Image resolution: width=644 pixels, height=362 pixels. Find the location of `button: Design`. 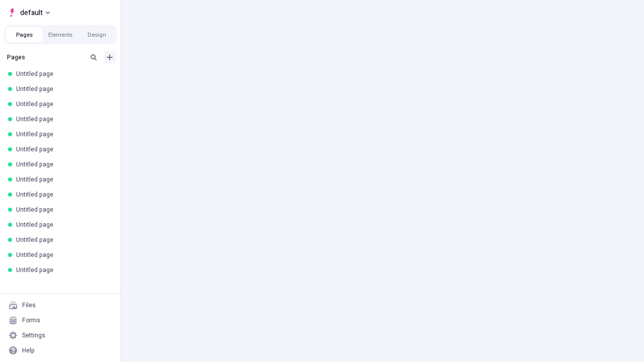

button: Design is located at coordinates (96, 35).